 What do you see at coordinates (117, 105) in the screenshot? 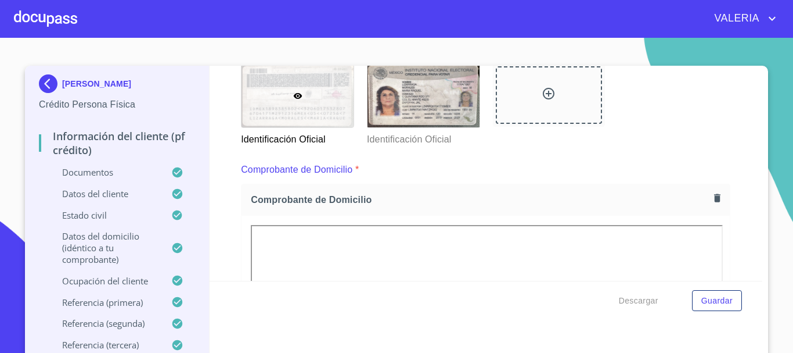
I see `p: Crédito Persona Física` at bounding box center [117, 105].